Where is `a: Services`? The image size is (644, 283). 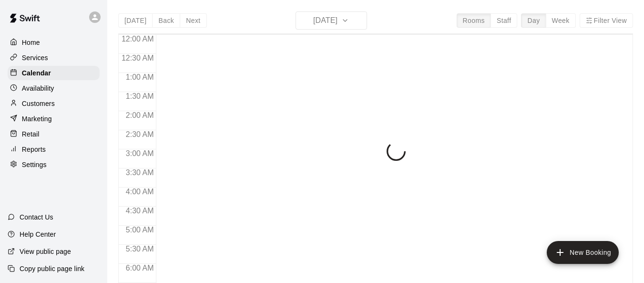 a: Services is located at coordinates (53, 58).